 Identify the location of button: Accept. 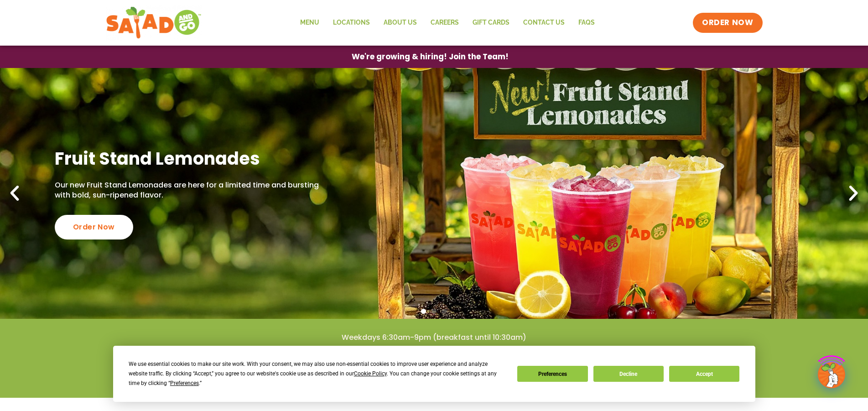
(704, 374).